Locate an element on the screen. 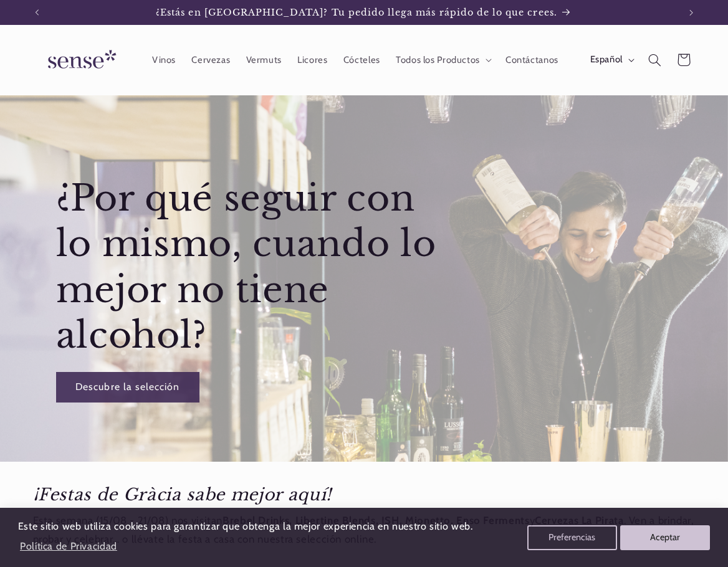  span: Licores is located at coordinates (312, 60).